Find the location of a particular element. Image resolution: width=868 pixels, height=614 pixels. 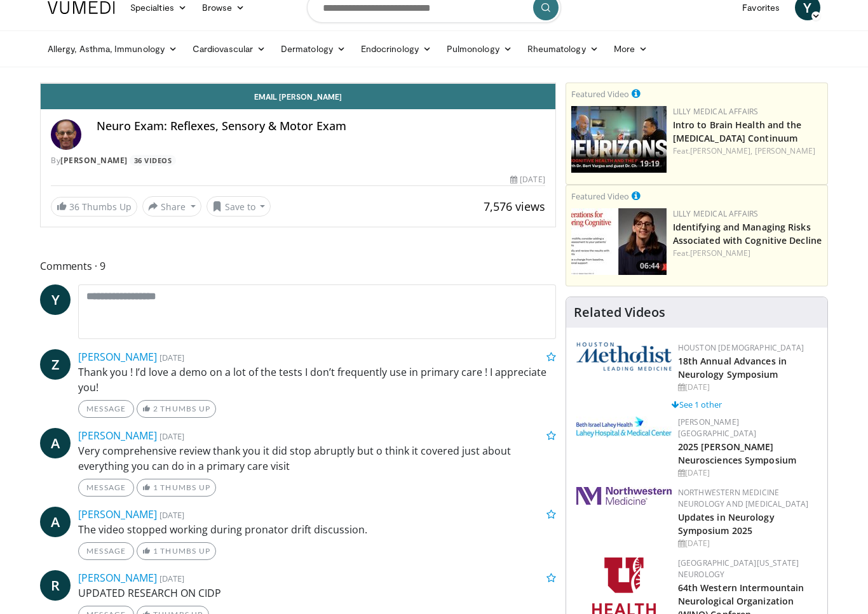

a: More is located at coordinates (630, 49).